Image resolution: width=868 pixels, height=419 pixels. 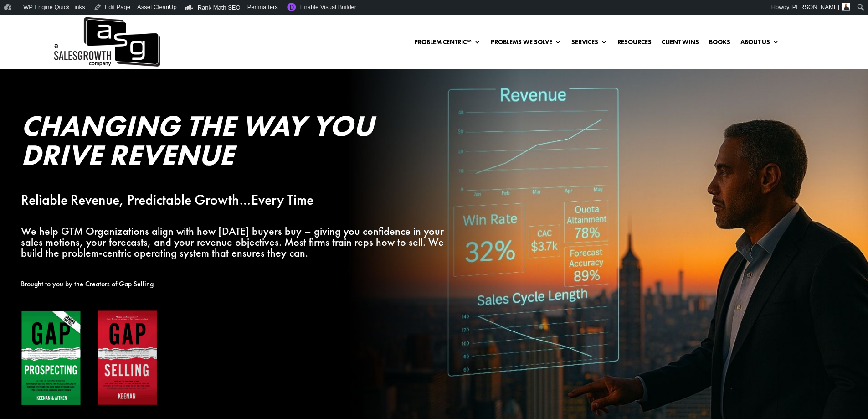 I want to click on a: A Sales Growth Company Logo, so click(x=106, y=42).